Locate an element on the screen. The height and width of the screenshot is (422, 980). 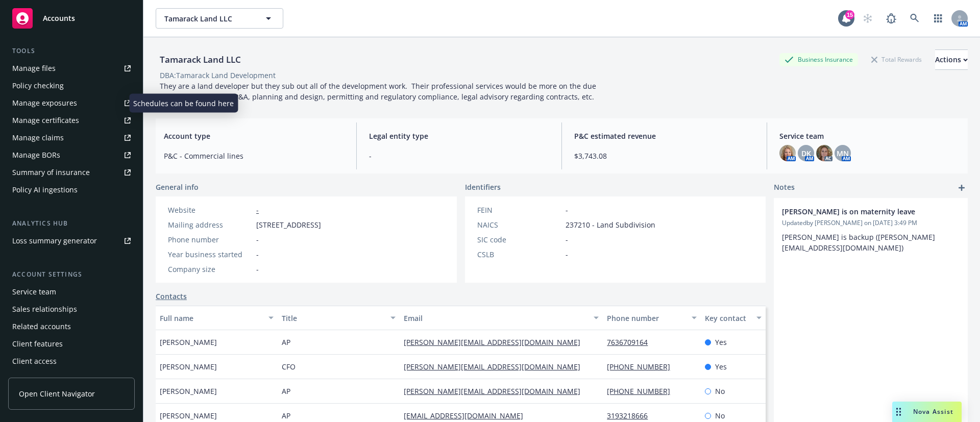
div: Title is located at coordinates (333, 318).